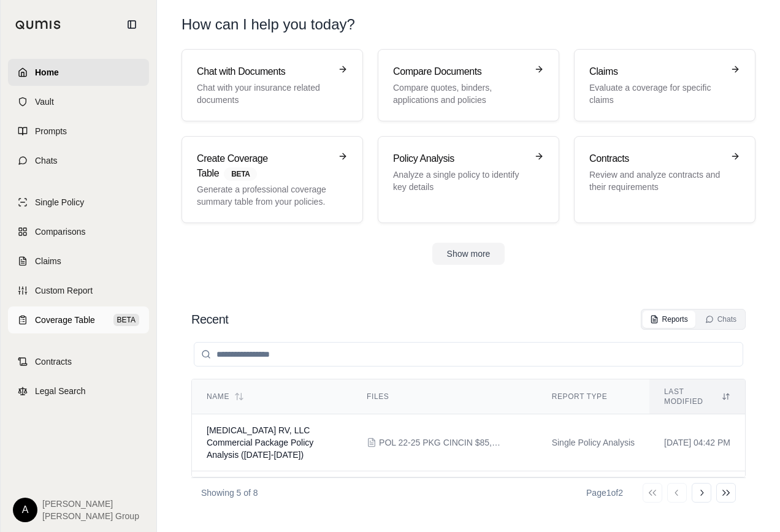 Image resolution: width=780 pixels, height=532 pixels. Describe the element at coordinates (721, 319) in the screenshot. I see `div: Chats` at that location.